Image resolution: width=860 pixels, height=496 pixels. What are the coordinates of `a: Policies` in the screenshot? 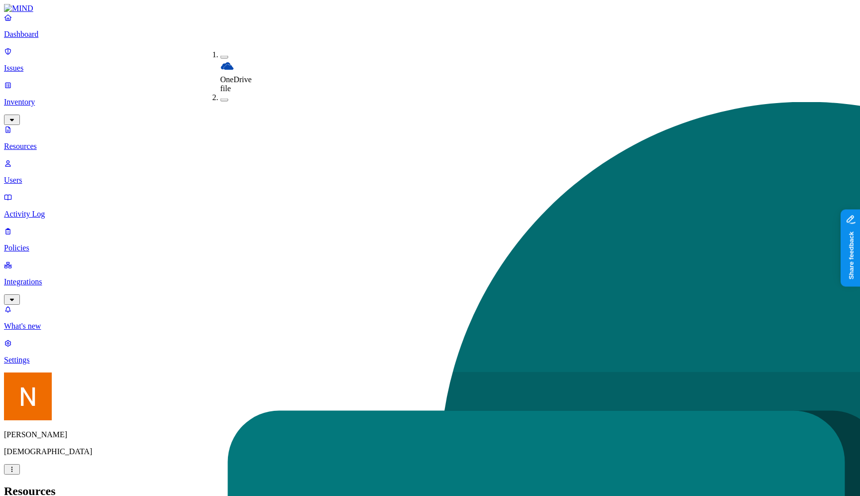 It's located at (430, 240).